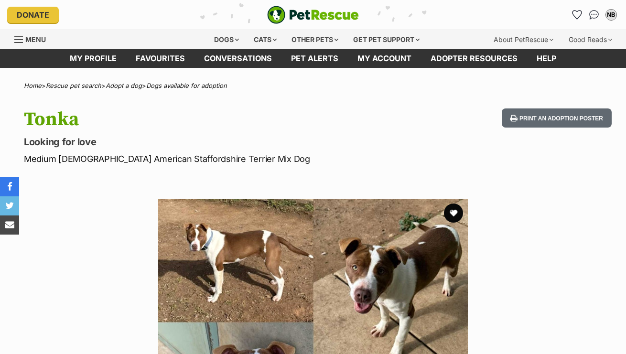 The height and width of the screenshot is (354, 626). Describe the element at coordinates (386, 40) in the screenshot. I see `div: Get pet support` at that location.